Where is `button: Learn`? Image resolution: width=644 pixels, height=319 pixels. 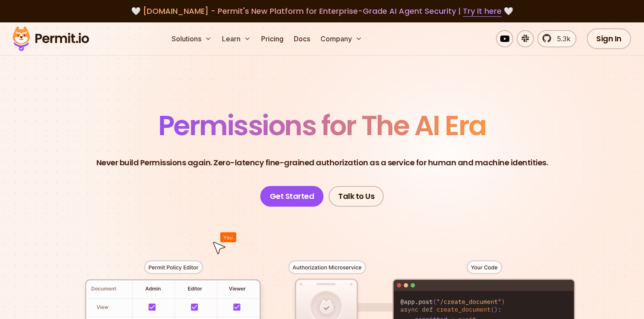
button: Learn is located at coordinates (236, 39).